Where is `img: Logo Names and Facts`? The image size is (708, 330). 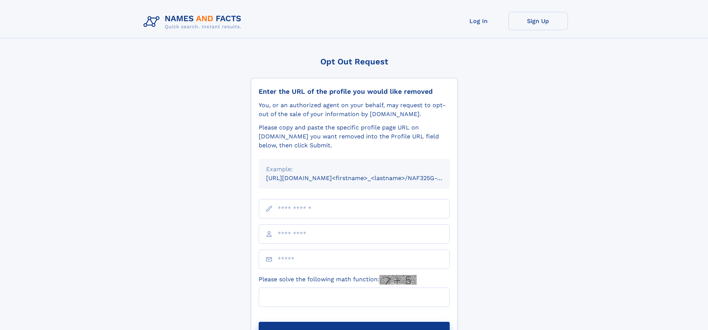
img: Logo Names and Facts is located at coordinates (194, 22).